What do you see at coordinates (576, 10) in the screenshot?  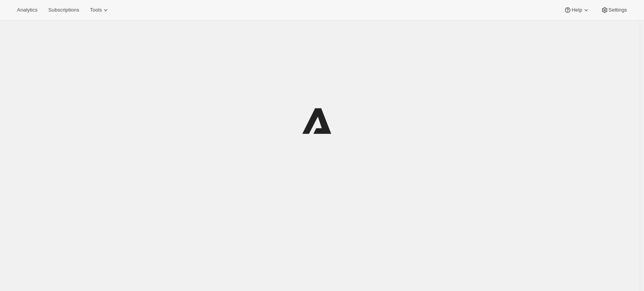 I see `span: Help` at bounding box center [576, 10].